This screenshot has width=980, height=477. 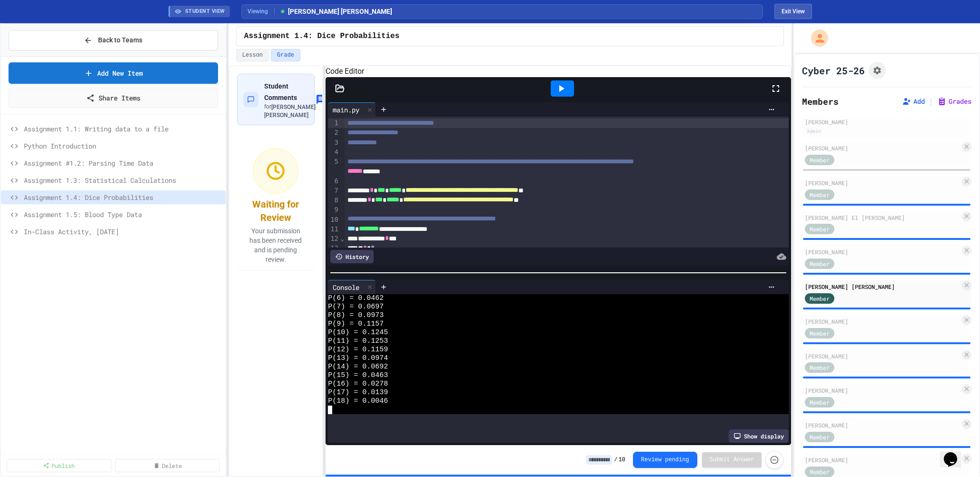 What do you see at coordinates (955, 101) in the screenshot?
I see `button: Grades` at bounding box center [955, 101].